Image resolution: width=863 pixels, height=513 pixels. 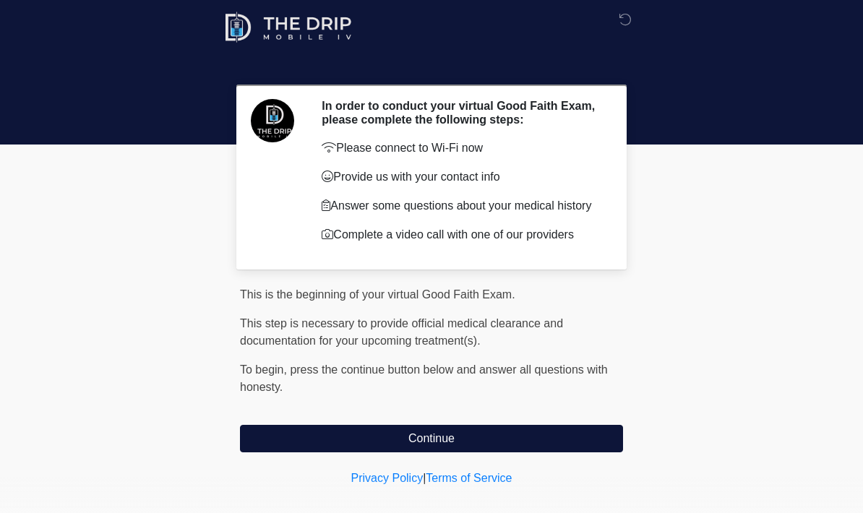 I want to click on button: Continue, so click(x=432, y=439).